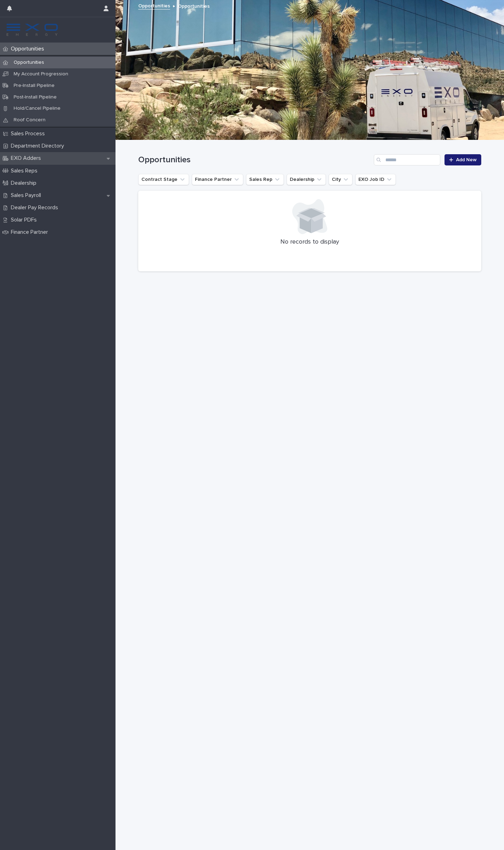  What do you see at coordinates (340, 179) in the screenshot?
I see `button: City` at bounding box center [340, 179].